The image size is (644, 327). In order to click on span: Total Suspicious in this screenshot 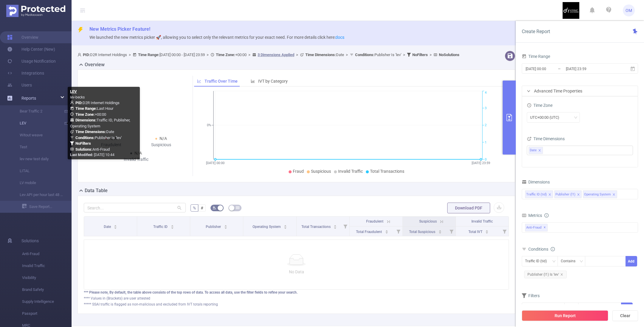, I will do `click(423, 232)`.